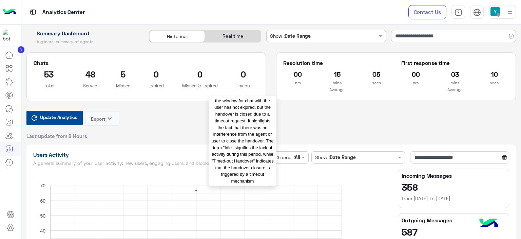  What do you see at coordinates (455, 74) in the screenshot?
I see `h2: 03` at bounding box center [455, 74].